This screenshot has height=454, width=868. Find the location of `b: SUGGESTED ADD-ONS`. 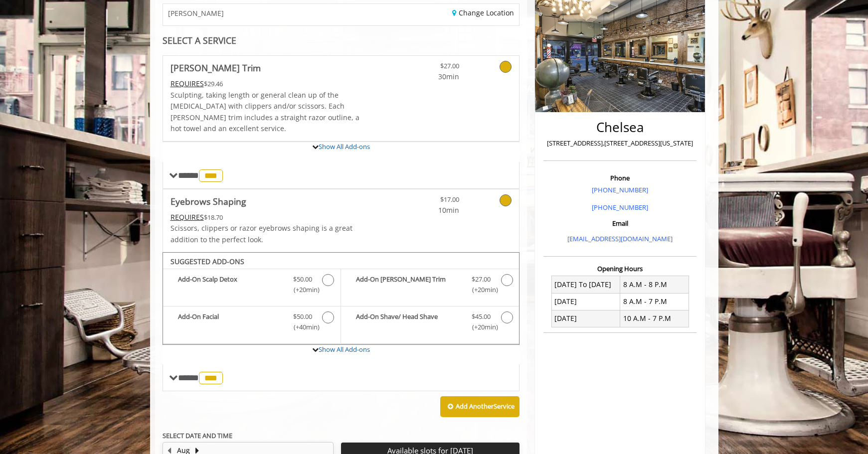

b: SUGGESTED ADD-ONS is located at coordinates (207, 261).